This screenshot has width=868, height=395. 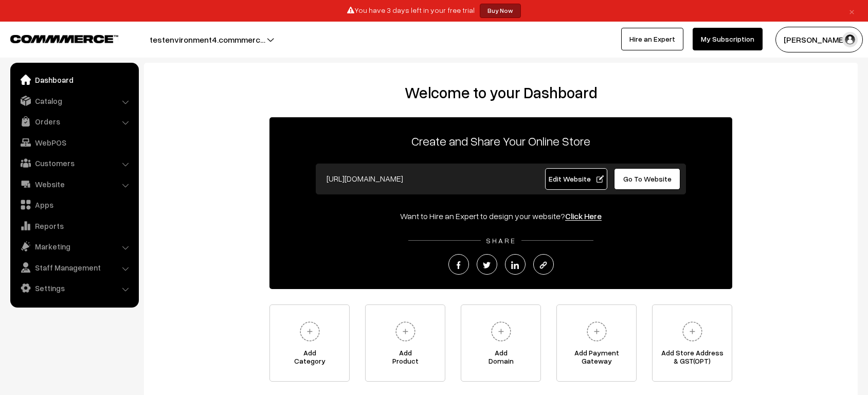 What do you see at coordinates (74, 121) in the screenshot?
I see `a: Orders` at bounding box center [74, 121].